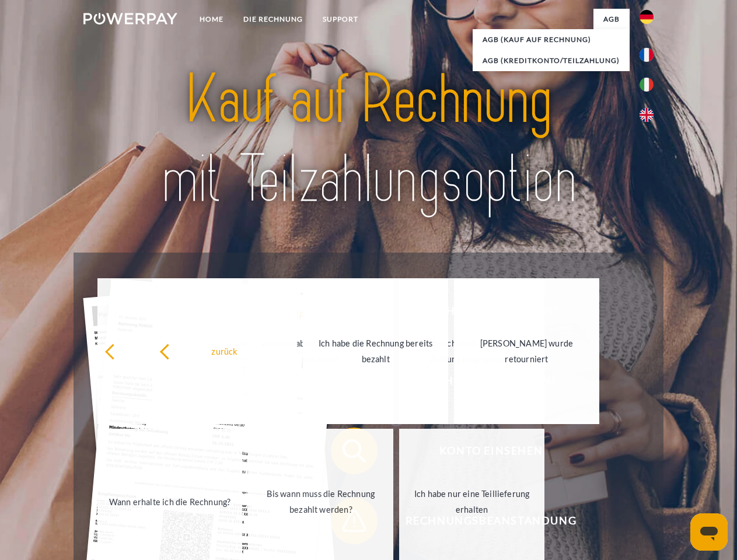  What do you see at coordinates (646, 115) in the screenshot?
I see `img: en` at bounding box center [646, 115].